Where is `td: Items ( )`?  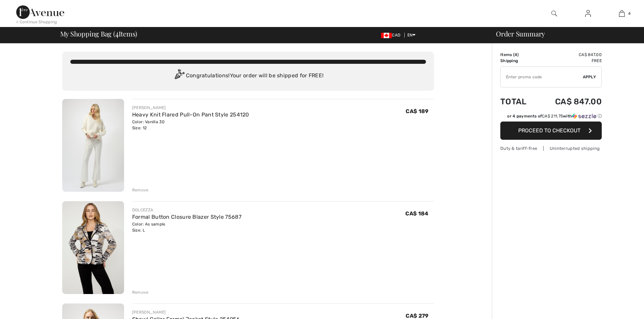 td: Items ( ) is located at coordinates (519, 55).